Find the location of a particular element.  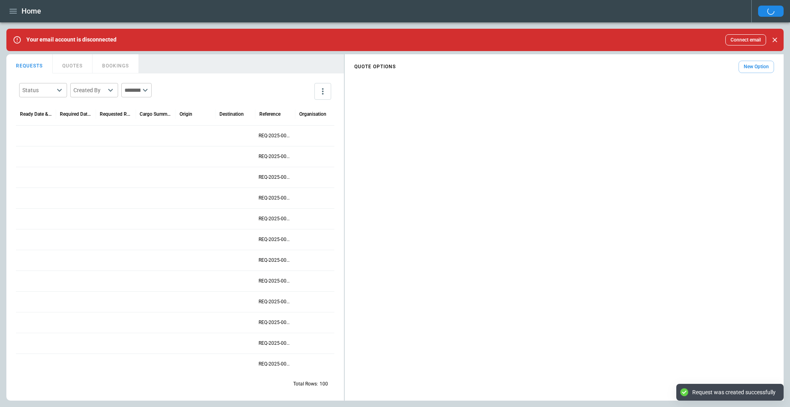

p: REQ-2025-001906 is located at coordinates (275, 364).